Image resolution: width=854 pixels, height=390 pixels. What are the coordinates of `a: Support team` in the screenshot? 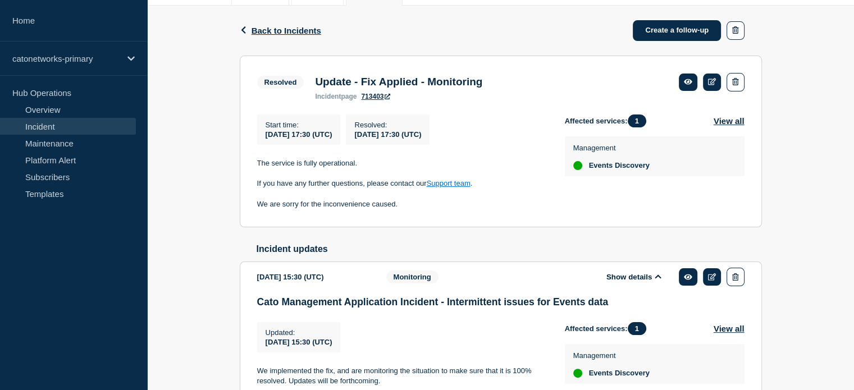 It's located at (449, 183).